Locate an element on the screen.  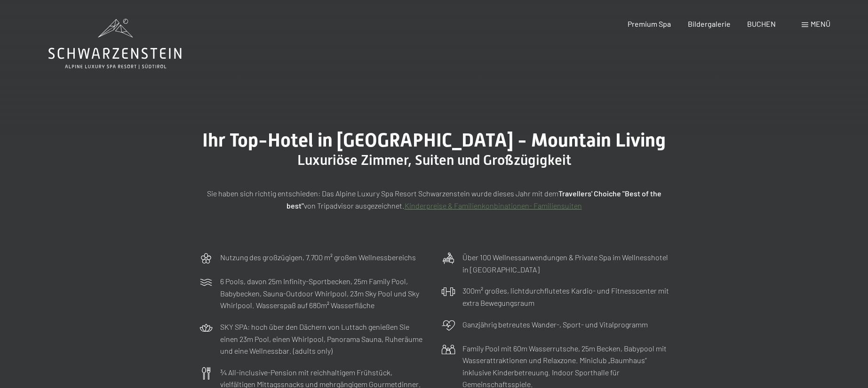
span: Bildergalerie is located at coordinates (709, 24).